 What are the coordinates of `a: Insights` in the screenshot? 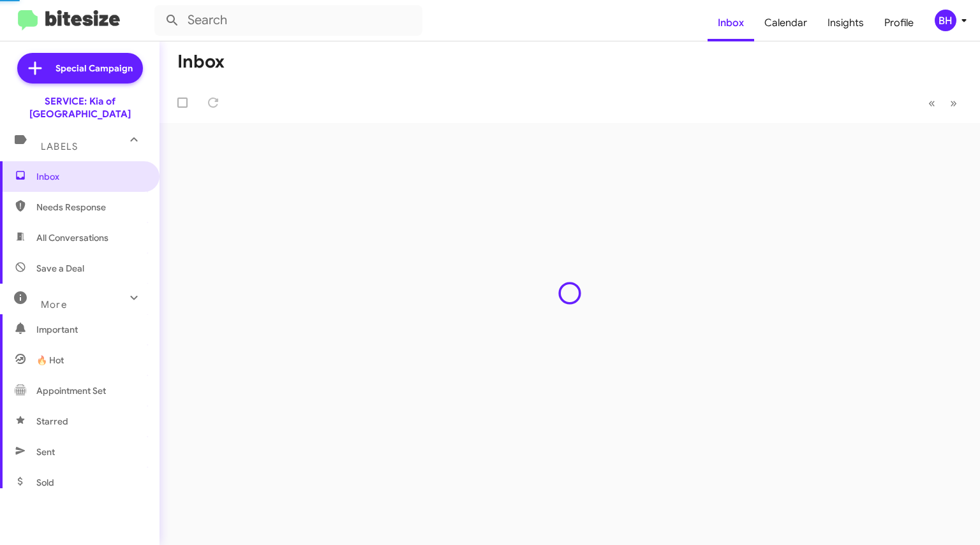 It's located at (845, 23).